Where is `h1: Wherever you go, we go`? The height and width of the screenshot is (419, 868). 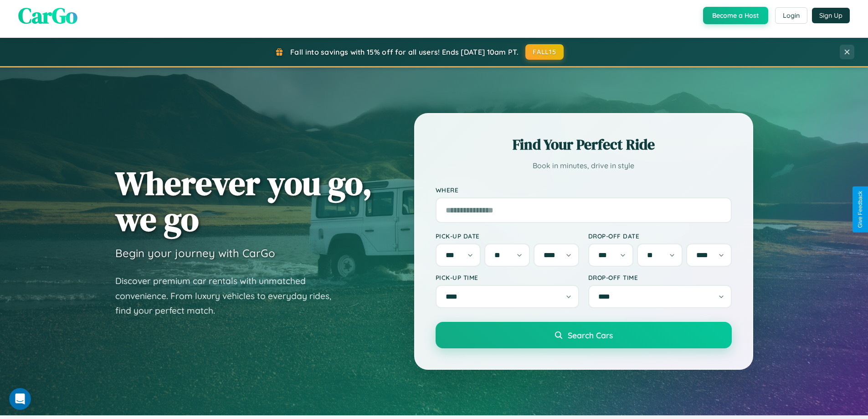 h1: Wherever you go, we go is located at coordinates (244, 201).